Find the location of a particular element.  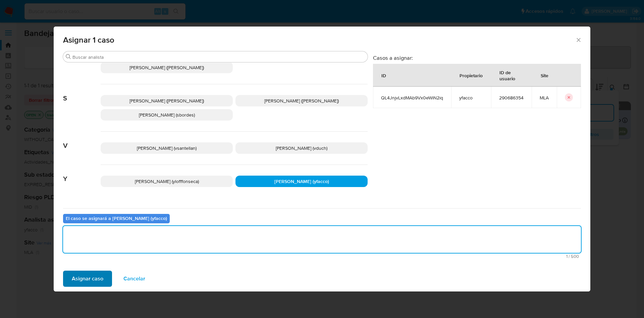

span: Y is located at coordinates (82, 174).